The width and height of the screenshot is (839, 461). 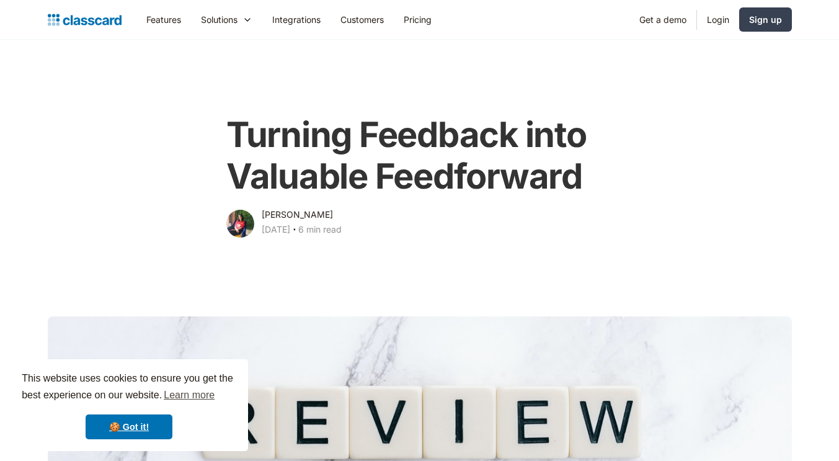 What do you see at coordinates (765, 19) in the screenshot?
I see `div: Sign up` at bounding box center [765, 19].